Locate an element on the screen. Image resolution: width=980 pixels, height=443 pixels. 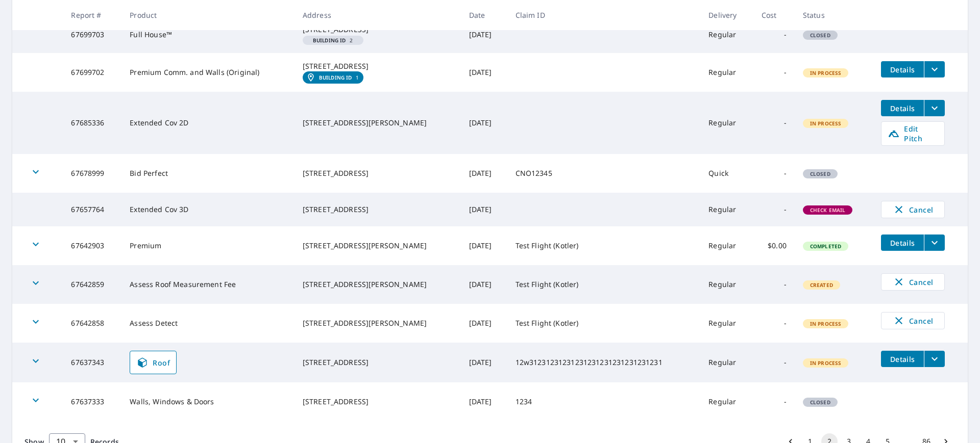
button: filesDropdownBtn-67685336 is located at coordinates (934, 108).